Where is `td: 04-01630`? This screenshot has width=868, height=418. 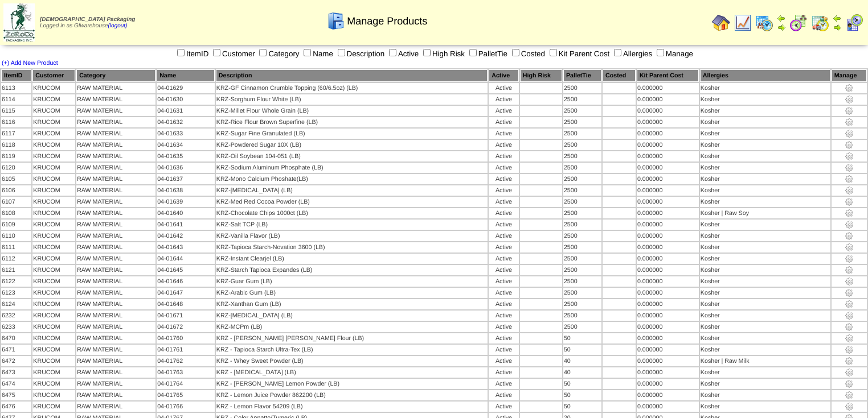
td: 04-01630 is located at coordinates (185, 99).